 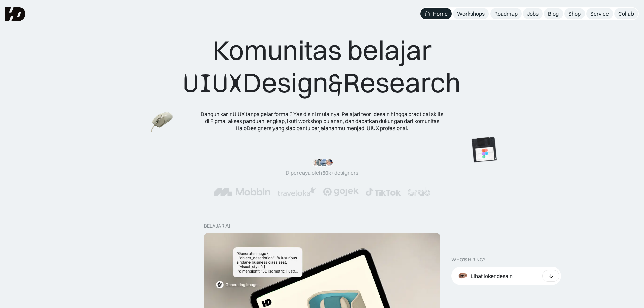 I want to click on div: Jobs, so click(x=533, y=13).